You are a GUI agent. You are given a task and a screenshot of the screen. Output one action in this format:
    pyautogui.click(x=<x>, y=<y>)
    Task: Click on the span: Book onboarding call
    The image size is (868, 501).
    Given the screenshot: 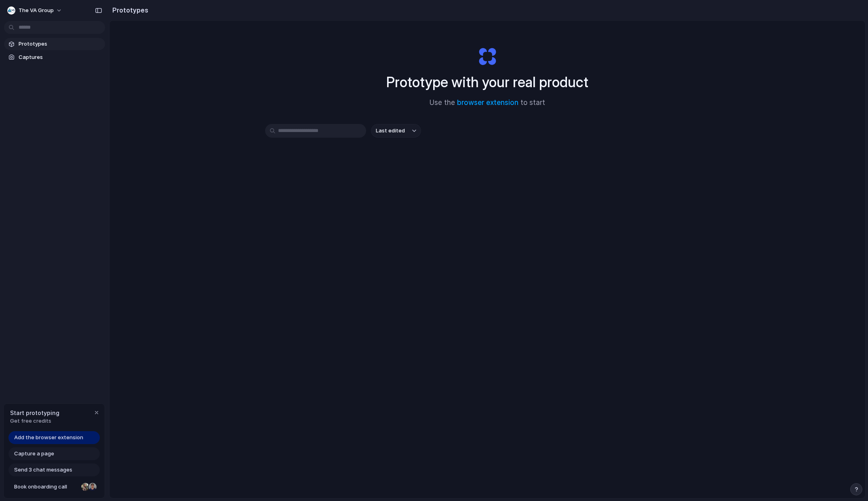 What is the action you would take?
    pyautogui.click(x=46, y=487)
    